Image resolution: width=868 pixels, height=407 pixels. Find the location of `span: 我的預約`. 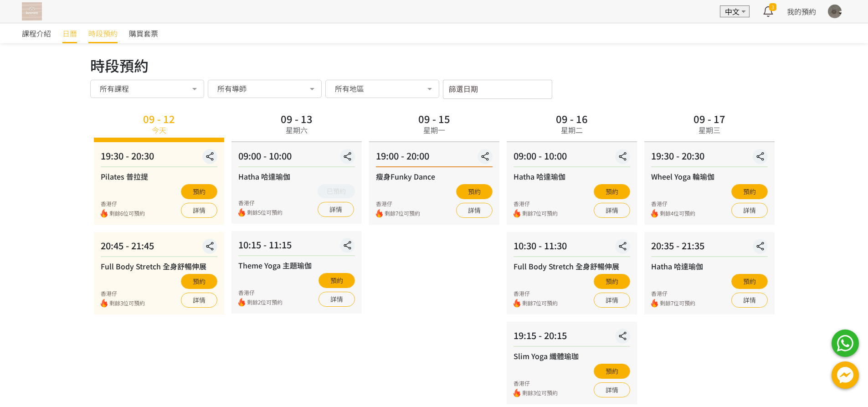

span: 我的預約 is located at coordinates (801, 12).